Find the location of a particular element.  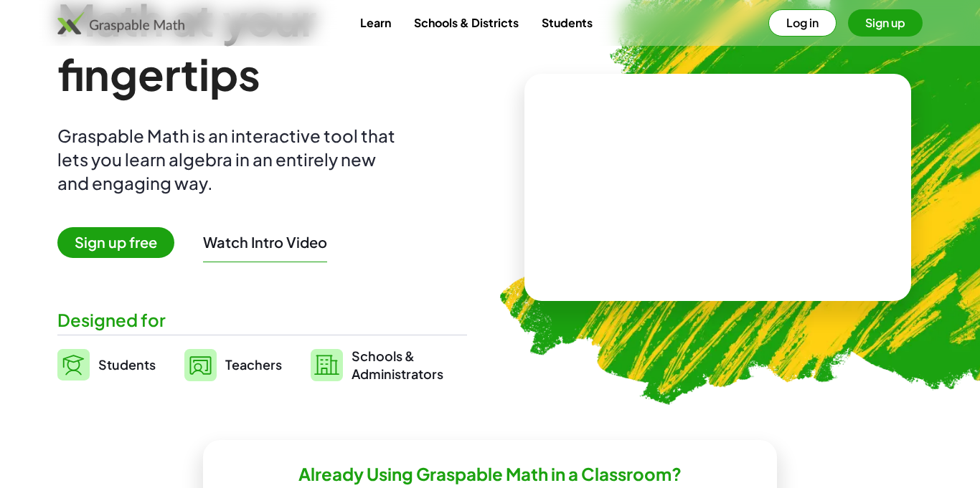

span: Schools & Administrators is located at coordinates (397, 365).